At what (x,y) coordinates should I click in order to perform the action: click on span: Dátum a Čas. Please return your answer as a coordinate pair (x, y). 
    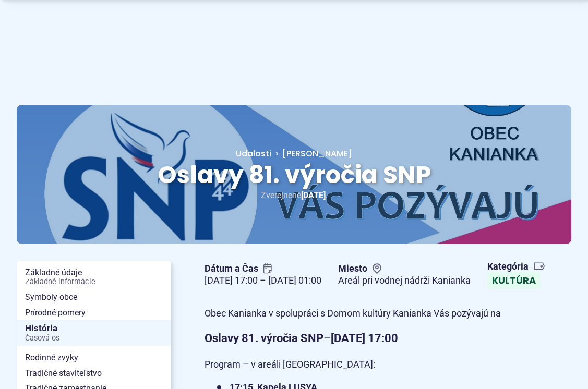
    Looking at the image, I should click on (263, 268).